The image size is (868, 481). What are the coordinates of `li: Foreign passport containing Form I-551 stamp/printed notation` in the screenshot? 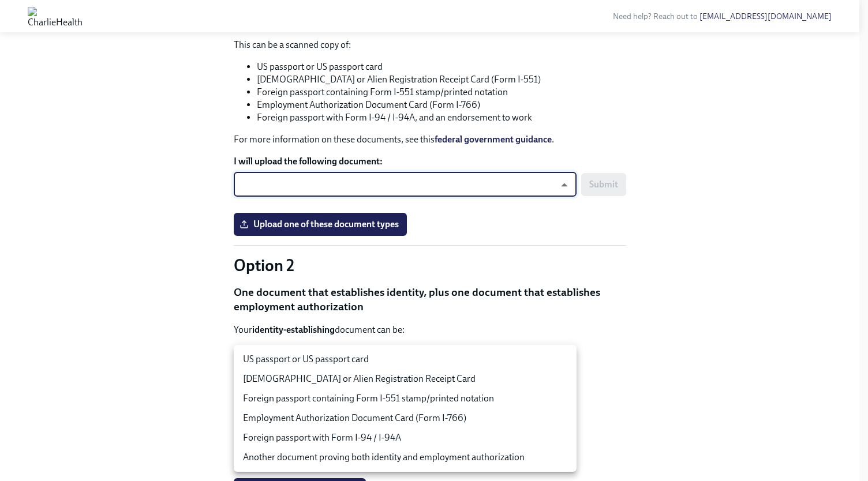 It's located at (405, 398).